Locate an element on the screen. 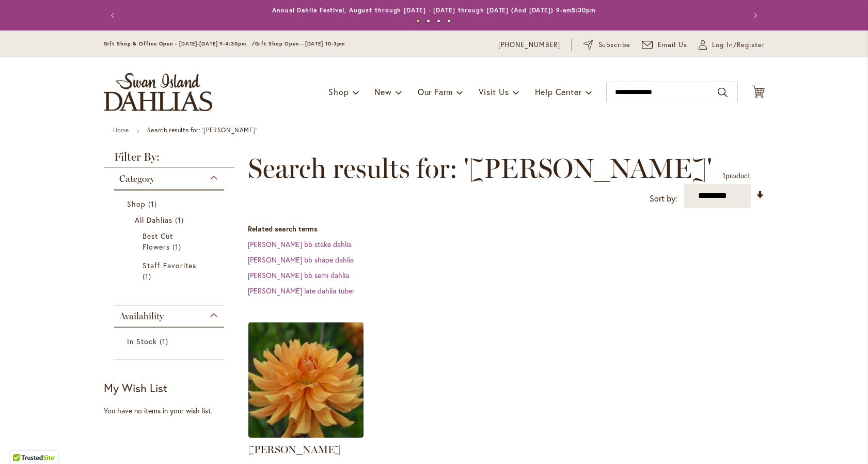 This screenshot has height=464, width=868. a: Email Us is located at coordinates (664, 45).